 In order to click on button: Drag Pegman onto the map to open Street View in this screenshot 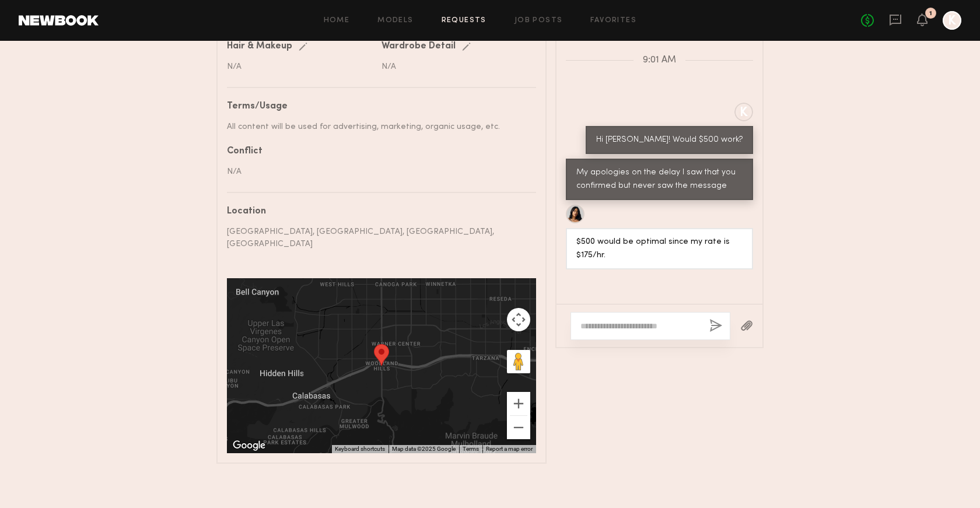, I will do `click(518, 362)`.